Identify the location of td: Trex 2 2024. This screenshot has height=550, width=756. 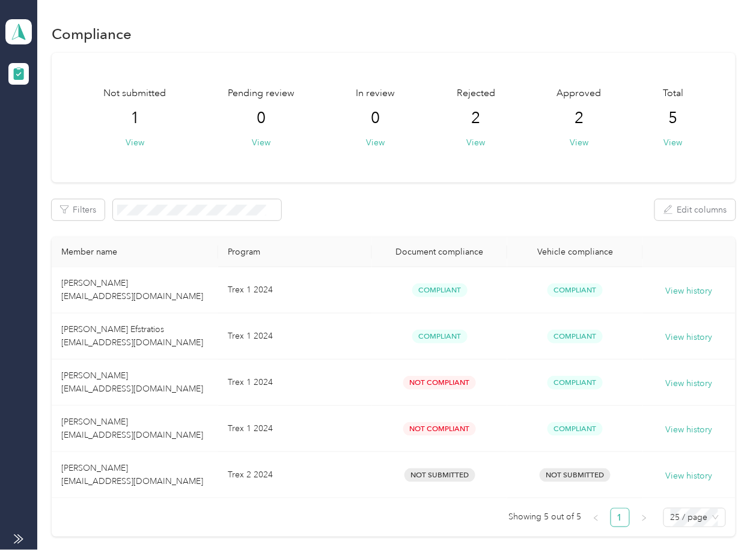
(295, 475).